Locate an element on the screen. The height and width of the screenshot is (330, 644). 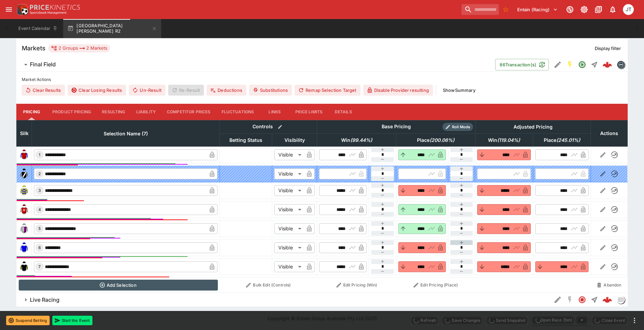
span: 7 is located at coordinates (39, 267).